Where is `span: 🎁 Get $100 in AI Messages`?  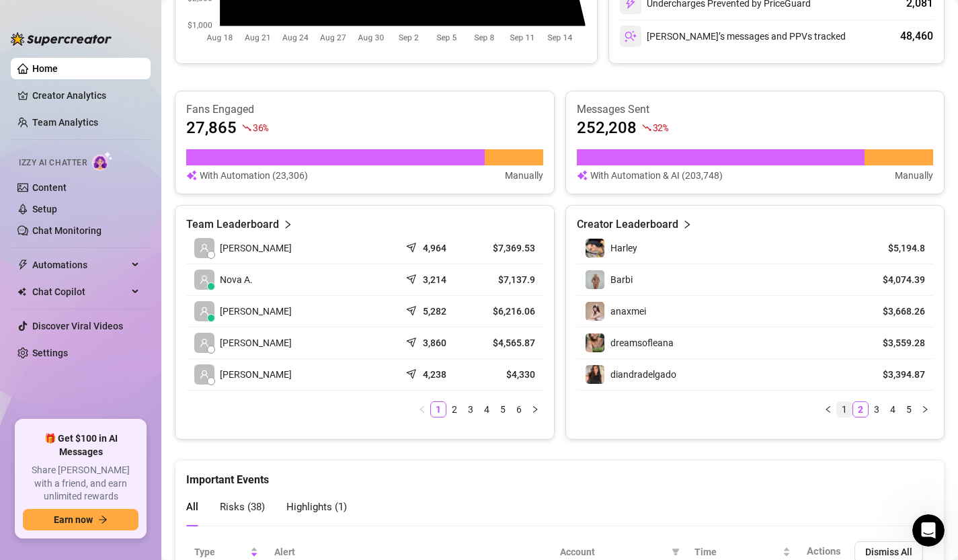 span: 🎁 Get $100 in AI Messages is located at coordinates (81, 445).